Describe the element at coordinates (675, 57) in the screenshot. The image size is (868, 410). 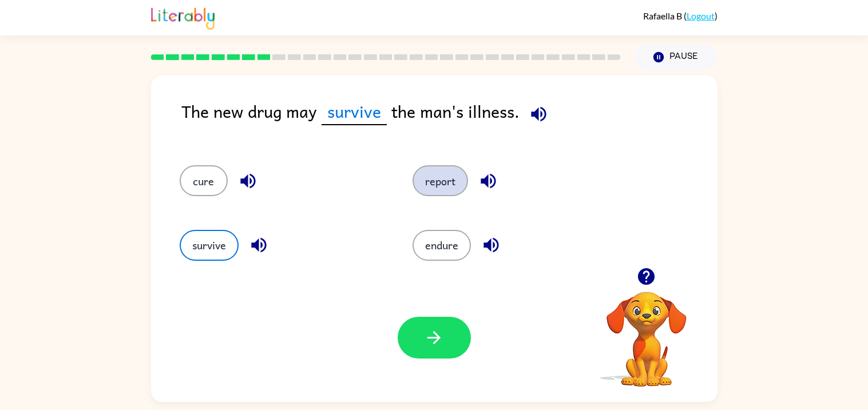
I see `button: Pause` at that location.